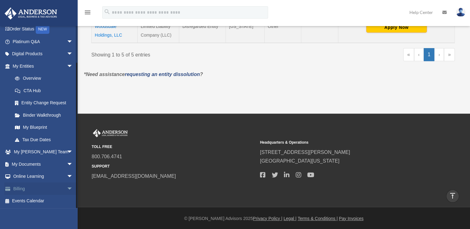 This screenshot has height=229, width=470. What do you see at coordinates (42, 66) in the screenshot?
I see `a: My Entitiesarrow_drop_down` at bounding box center [42, 66].